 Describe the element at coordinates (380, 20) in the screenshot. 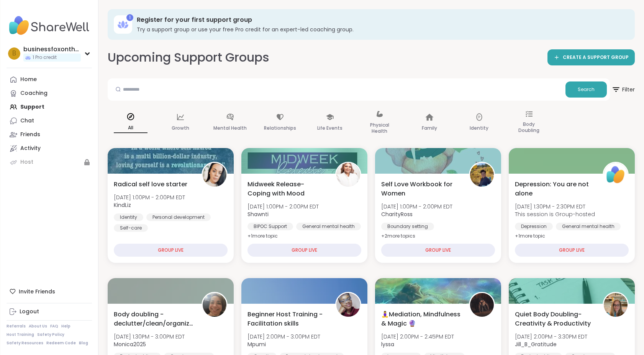

I see `h3: Register for your first support group` at that location.